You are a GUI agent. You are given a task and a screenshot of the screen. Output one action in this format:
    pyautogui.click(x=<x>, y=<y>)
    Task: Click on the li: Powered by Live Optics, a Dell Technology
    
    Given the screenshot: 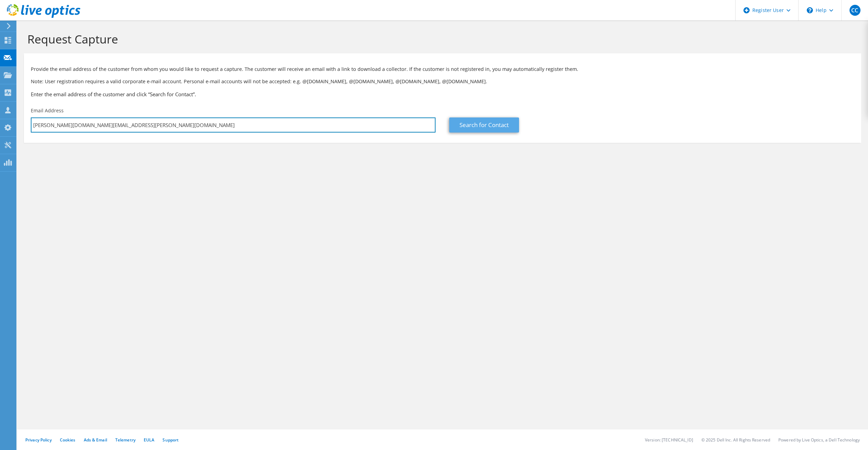 What is the action you would take?
    pyautogui.click(x=819, y=439)
    